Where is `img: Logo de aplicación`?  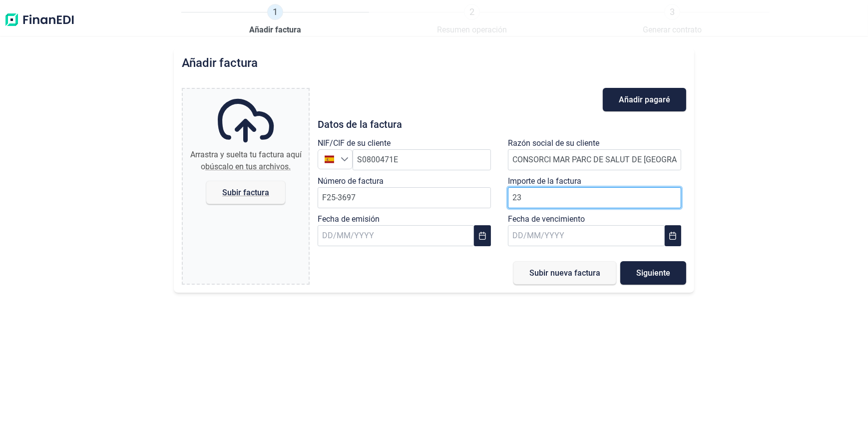 img: Logo de aplicación is located at coordinates (39, 20).